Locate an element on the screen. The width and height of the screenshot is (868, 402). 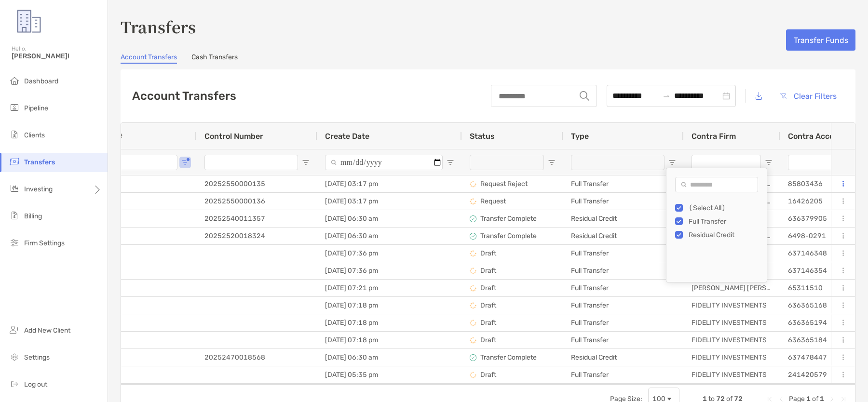
span: Create Date is located at coordinates (347, 136).